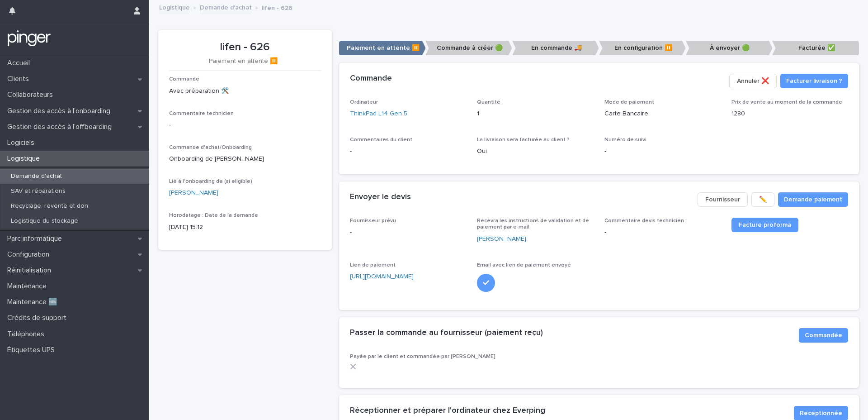  I want to click on p: Logistique, so click(25, 158).